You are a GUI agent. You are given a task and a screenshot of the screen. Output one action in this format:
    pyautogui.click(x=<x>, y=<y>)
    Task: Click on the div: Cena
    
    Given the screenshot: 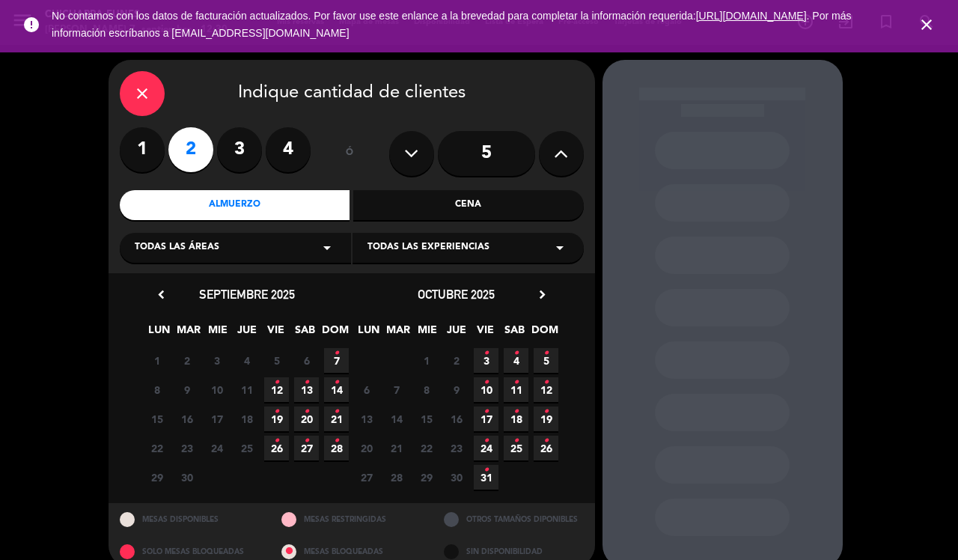 What is the action you would take?
    pyautogui.click(x=469, y=205)
    